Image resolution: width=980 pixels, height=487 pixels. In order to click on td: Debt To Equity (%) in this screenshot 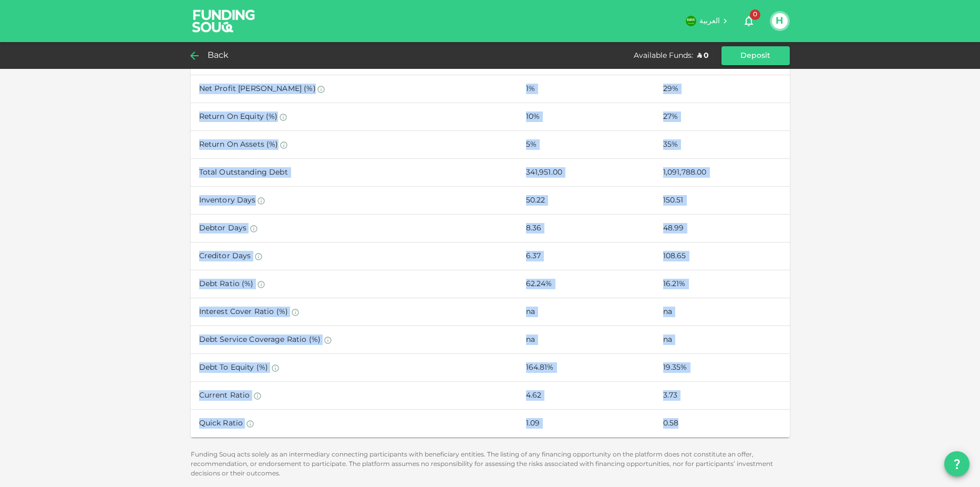, I will do `click(354, 368)`.